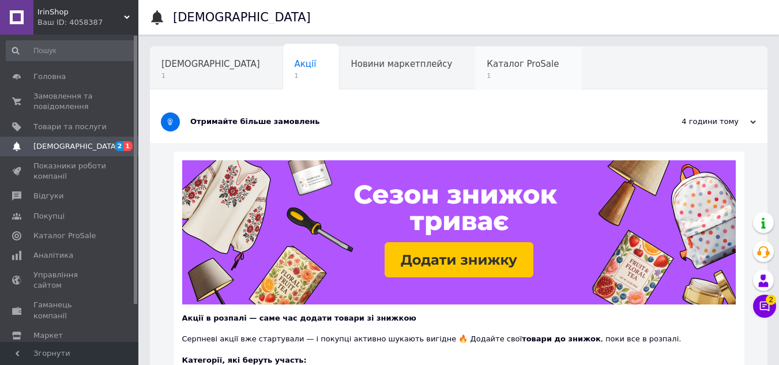 The image size is (779, 365). Describe the element at coordinates (698, 122) in the screenshot. I see `div: 4 години тому` at that location.